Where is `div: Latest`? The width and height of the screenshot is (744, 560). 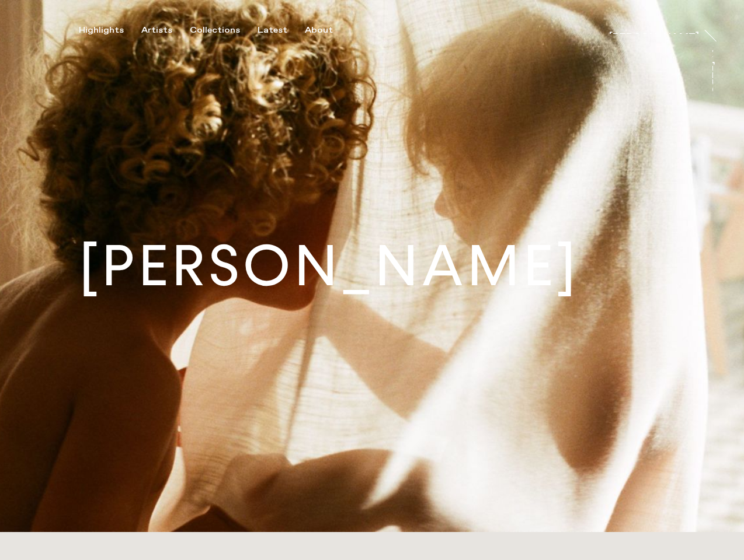 div: Latest is located at coordinates (272, 30).